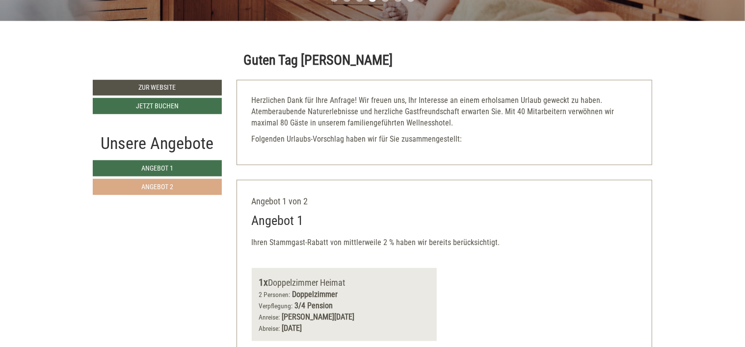 The height and width of the screenshot is (347, 745). I want to click on a: Zur Website, so click(157, 88).